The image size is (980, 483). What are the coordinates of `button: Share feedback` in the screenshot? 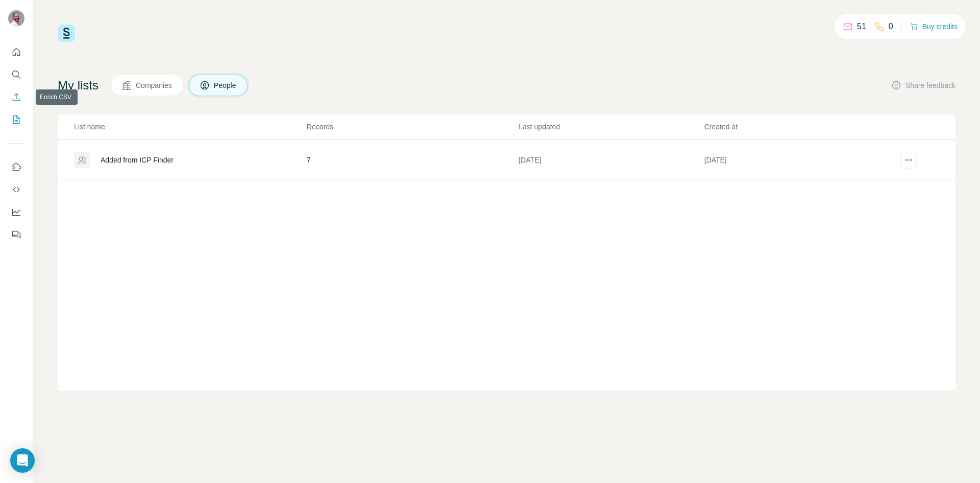 It's located at (923, 85).